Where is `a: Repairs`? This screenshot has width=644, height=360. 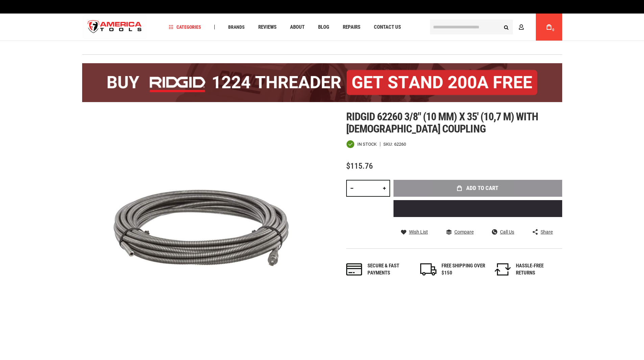 a: Repairs is located at coordinates (351, 27).